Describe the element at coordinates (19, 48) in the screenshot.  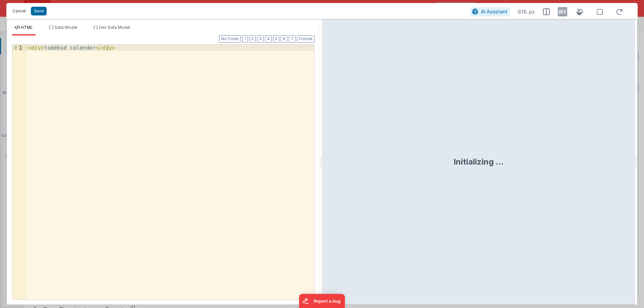
I see `div: 1` at that location.